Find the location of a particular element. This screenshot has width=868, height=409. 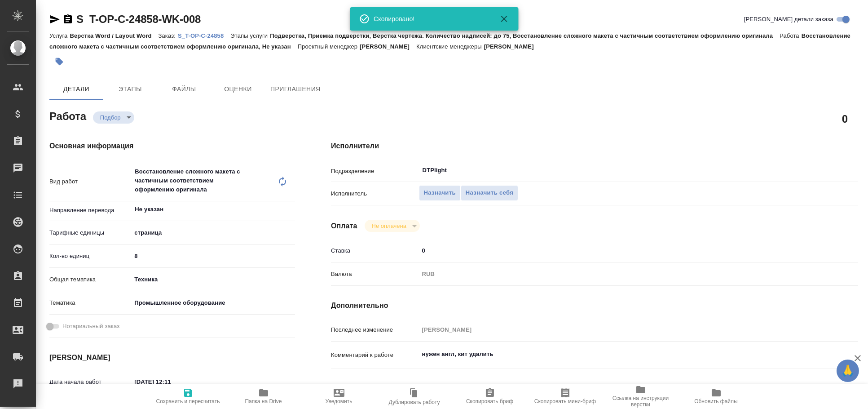

p: Тематика is located at coordinates (90, 303).